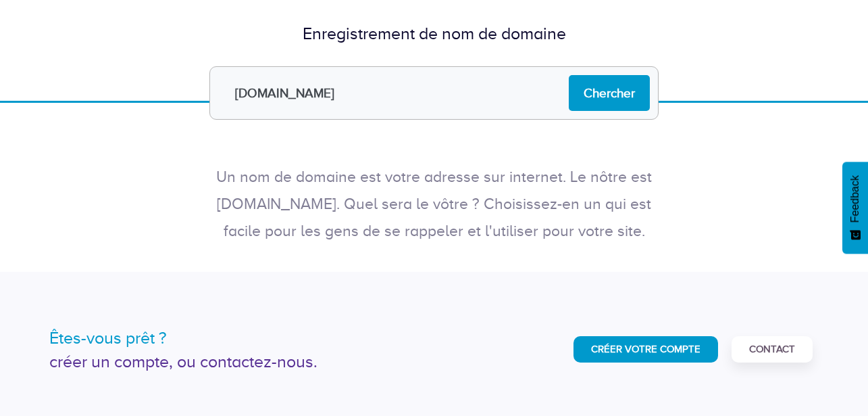  Describe the element at coordinates (646, 349) in the screenshot. I see `a: Créer Votre Compte` at that location.